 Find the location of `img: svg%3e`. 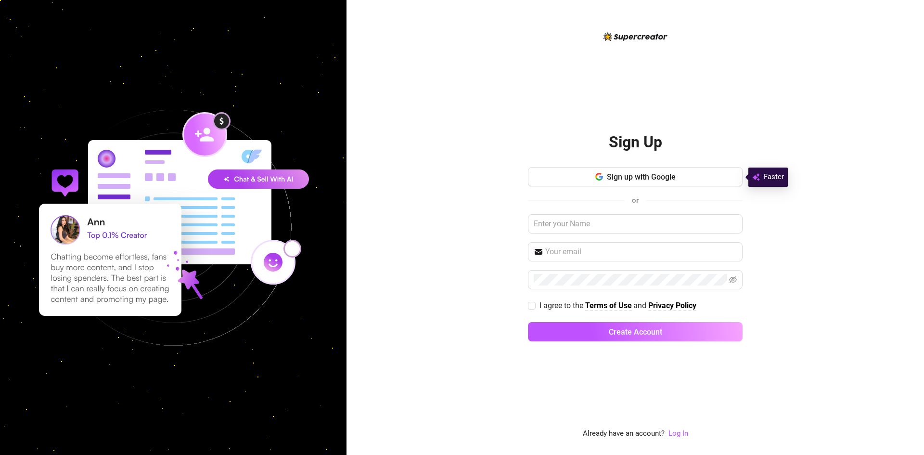

img: svg%3e is located at coordinates (756, 177).